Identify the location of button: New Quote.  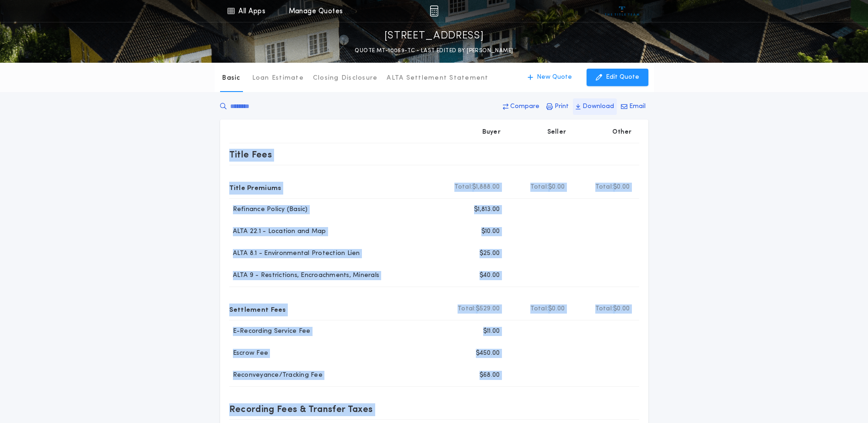
(549, 77).